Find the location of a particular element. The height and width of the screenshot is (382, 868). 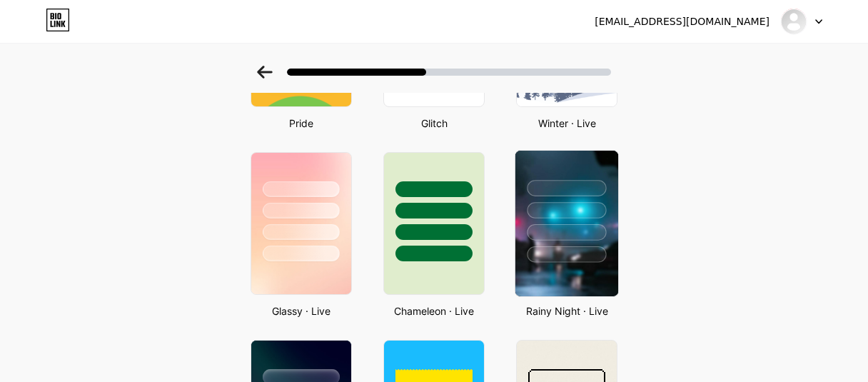

img: rainy_night.jpg is located at coordinates (567, 223).